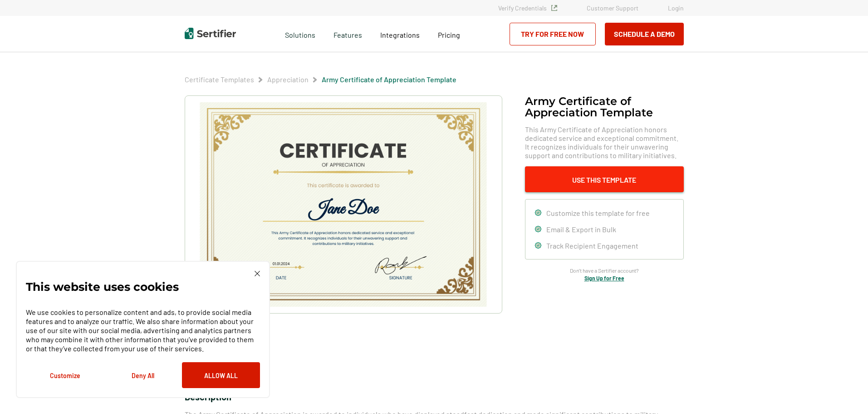  What do you see at coordinates (604, 278) in the screenshot?
I see `a: Sign Up for Free` at bounding box center [604, 278].